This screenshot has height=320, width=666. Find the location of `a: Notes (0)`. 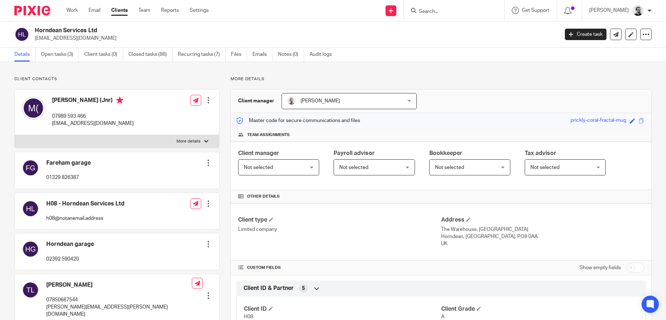

a: Notes (0) is located at coordinates (291, 54).